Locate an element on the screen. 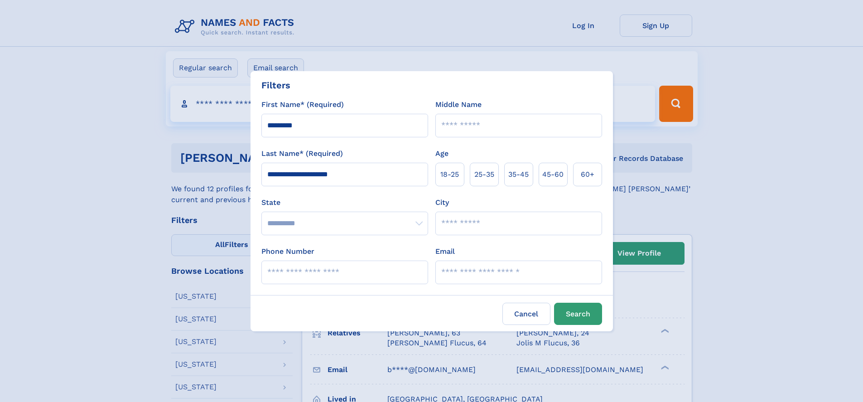 The height and width of the screenshot is (402, 863). label: Cancel is located at coordinates (526, 313).